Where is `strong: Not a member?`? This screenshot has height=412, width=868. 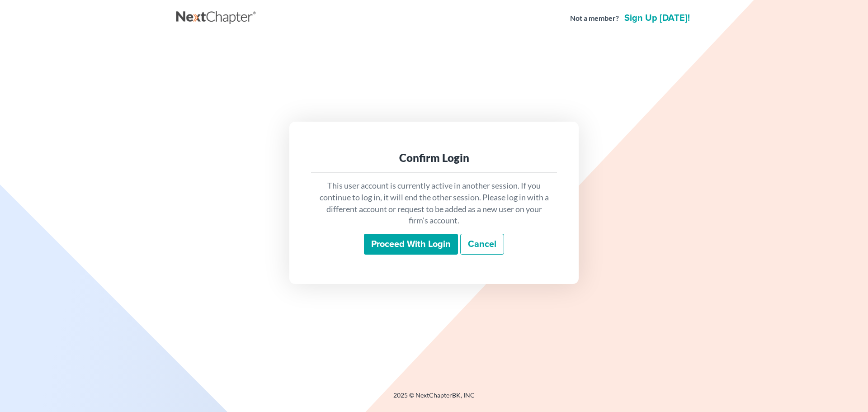 strong: Not a member? is located at coordinates (595, 18).